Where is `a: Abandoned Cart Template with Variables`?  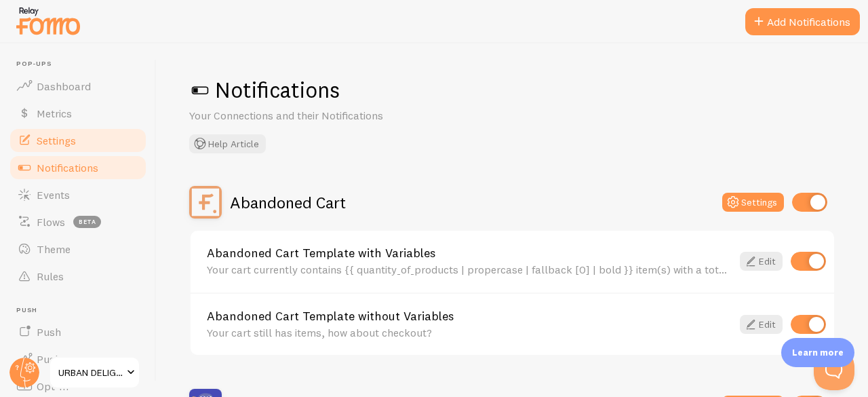 a: Abandoned Cart Template with Variables is located at coordinates (470, 253).